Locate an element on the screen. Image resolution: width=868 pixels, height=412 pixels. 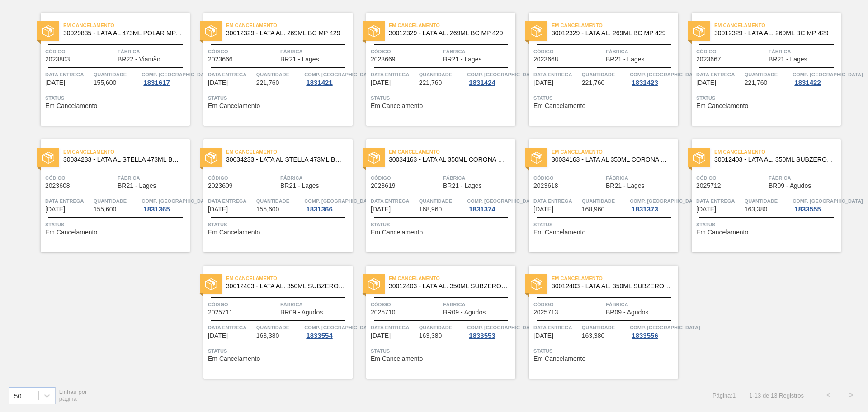
a: statusEm Cancelamento30012329 - LATA AL. 269ML BC MP 429Código2023666FábricaBR21 - LagesData entr... is located at coordinates (271, 69).